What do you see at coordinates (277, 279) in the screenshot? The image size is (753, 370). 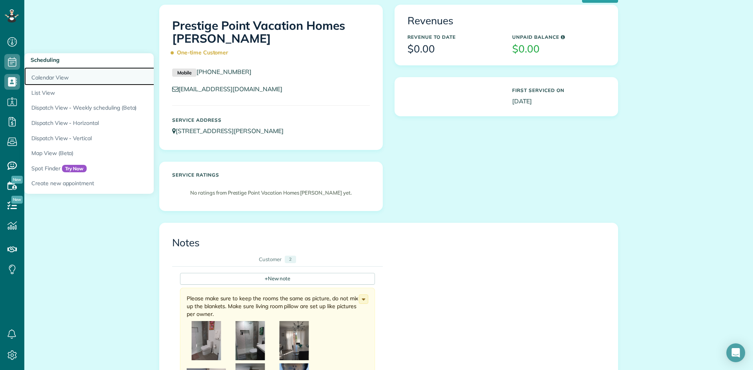 I see `div: New note` at bounding box center [277, 279].